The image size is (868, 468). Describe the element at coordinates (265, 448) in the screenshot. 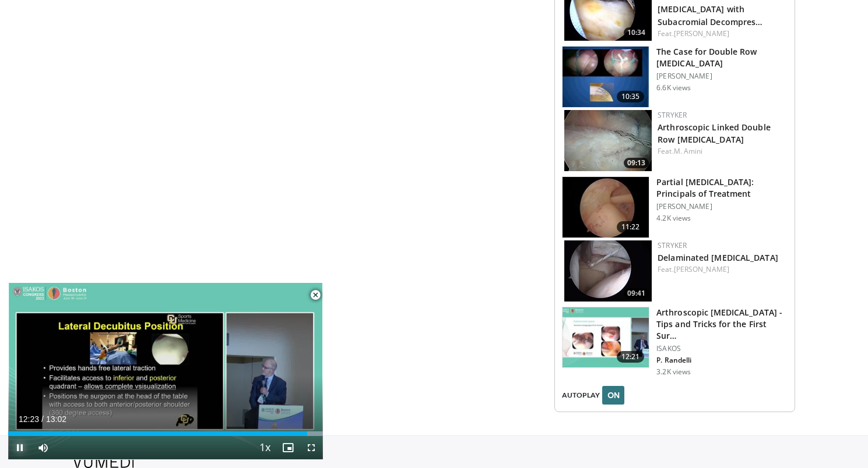

I see `button: Playback Rate` at that location.